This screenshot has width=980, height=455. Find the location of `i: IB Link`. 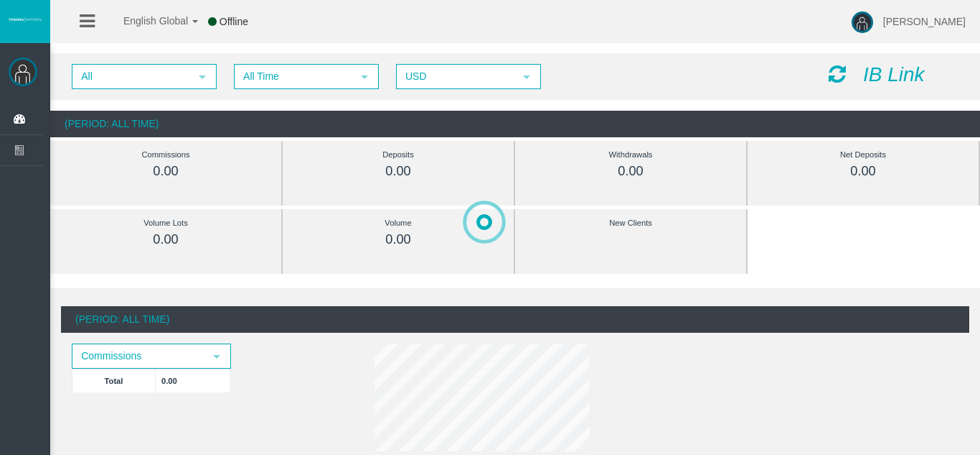

i: IB Link is located at coordinates (894, 74).